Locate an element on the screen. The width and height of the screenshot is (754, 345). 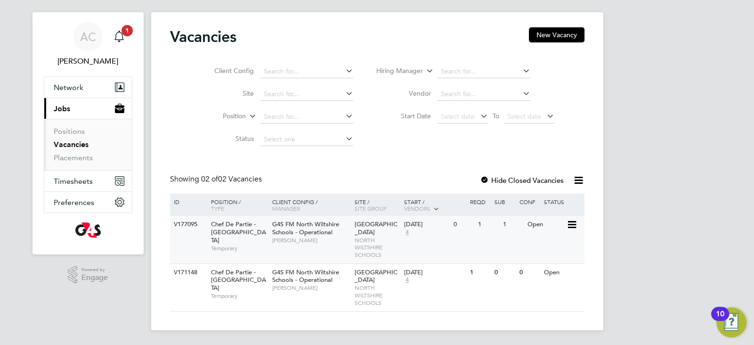
img: g4s-logo-retina.png is located at coordinates (88, 230).